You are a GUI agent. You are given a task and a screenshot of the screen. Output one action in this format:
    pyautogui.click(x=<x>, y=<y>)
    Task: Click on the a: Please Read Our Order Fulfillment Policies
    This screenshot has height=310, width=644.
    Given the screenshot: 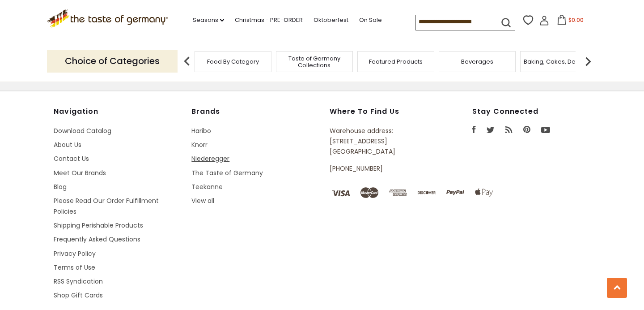 What is the action you would take?
    pyautogui.click(x=106, y=206)
    